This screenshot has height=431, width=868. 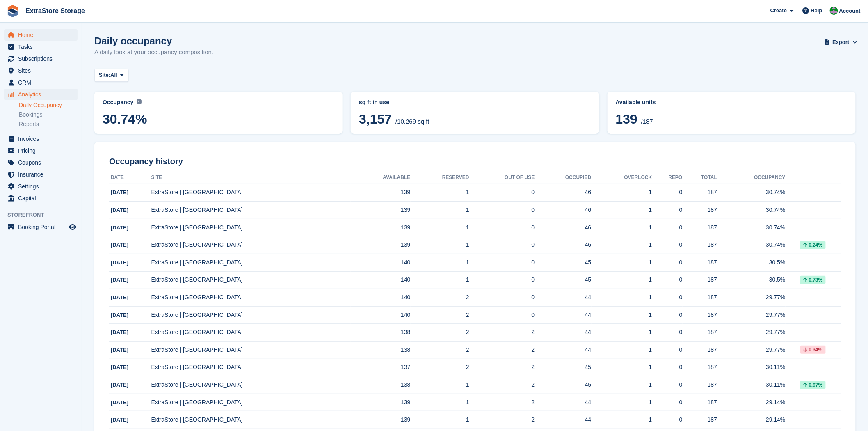 What do you see at coordinates (841, 42) in the screenshot?
I see `button: Export` at bounding box center [841, 42].